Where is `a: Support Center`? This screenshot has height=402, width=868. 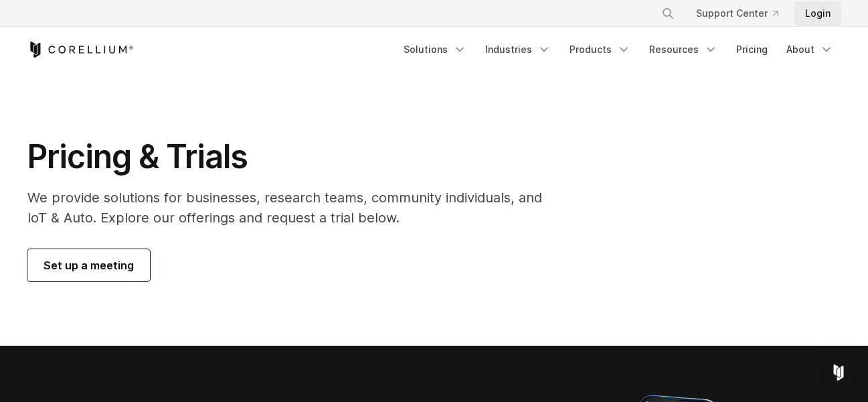 a: Support Center is located at coordinates (738, 14).